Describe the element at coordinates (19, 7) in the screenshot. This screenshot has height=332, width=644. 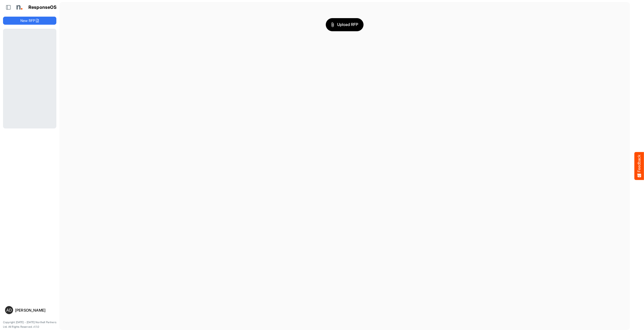
I see `img: Northell` at that location.